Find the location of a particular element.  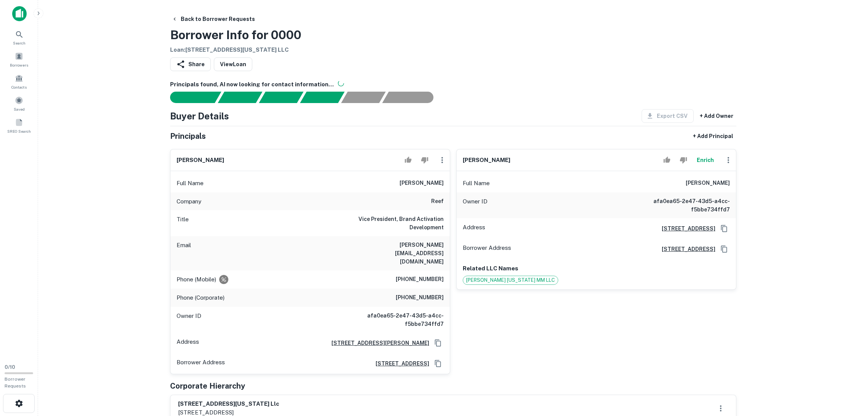

div: Your request is received and processing... is located at coordinates (240, 97).